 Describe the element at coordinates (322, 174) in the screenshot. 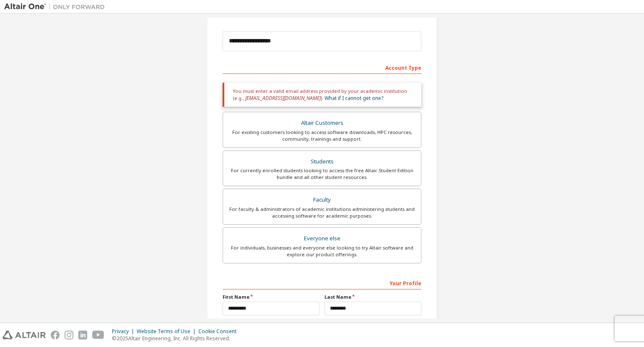

I see `div: For currently enrolled students looking to access the free Altair Student Edition bundle and all ...` at that location.